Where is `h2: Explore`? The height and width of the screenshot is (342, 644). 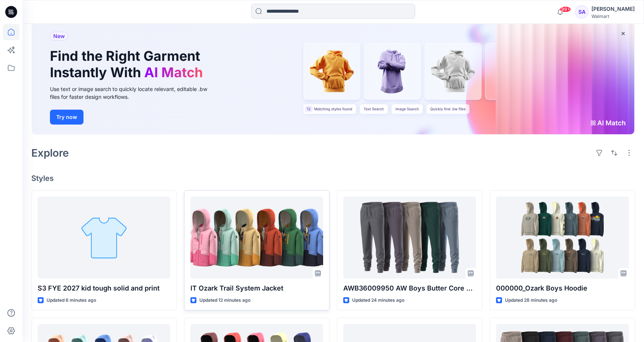
h2: Explore is located at coordinates (50, 153).